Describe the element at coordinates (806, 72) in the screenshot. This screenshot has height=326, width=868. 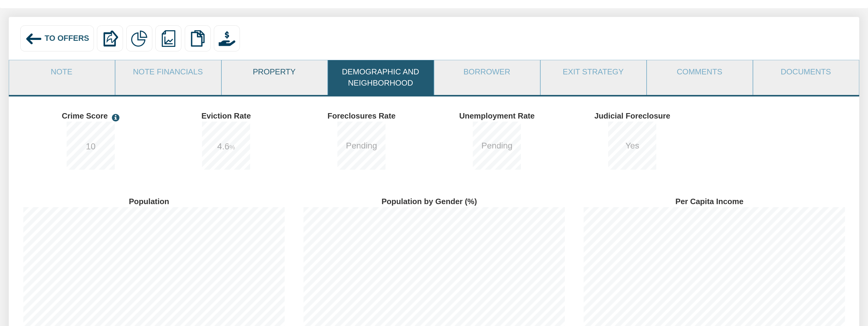
I see `a: Documents` at that location.